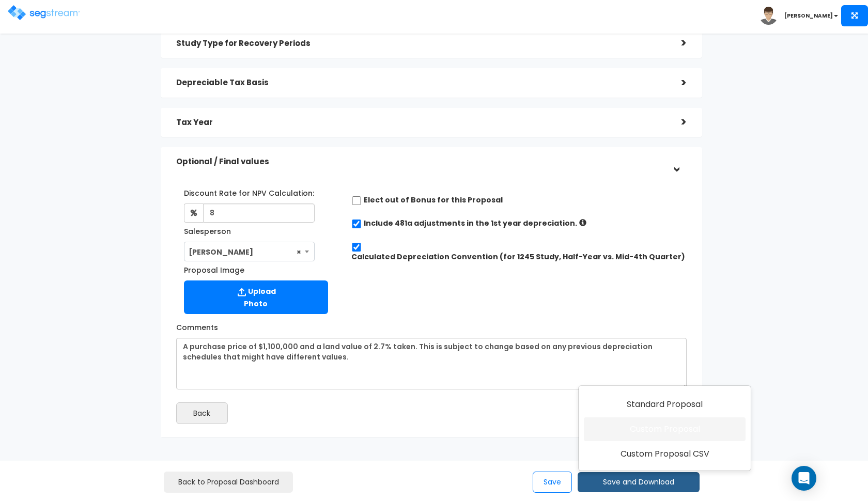  I want to click on label: Elect out of Bonus for this Proposal, so click(433, 200).